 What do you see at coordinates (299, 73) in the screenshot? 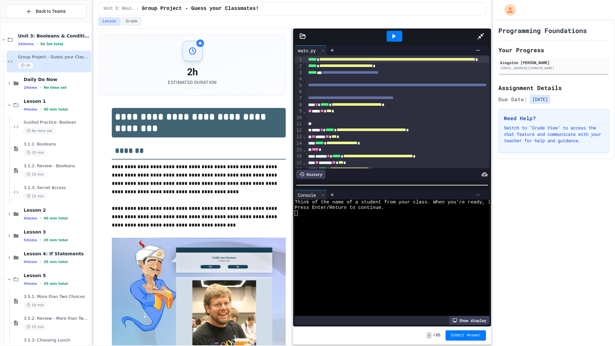
I see `div: 3` at bounding box center [299, 73].